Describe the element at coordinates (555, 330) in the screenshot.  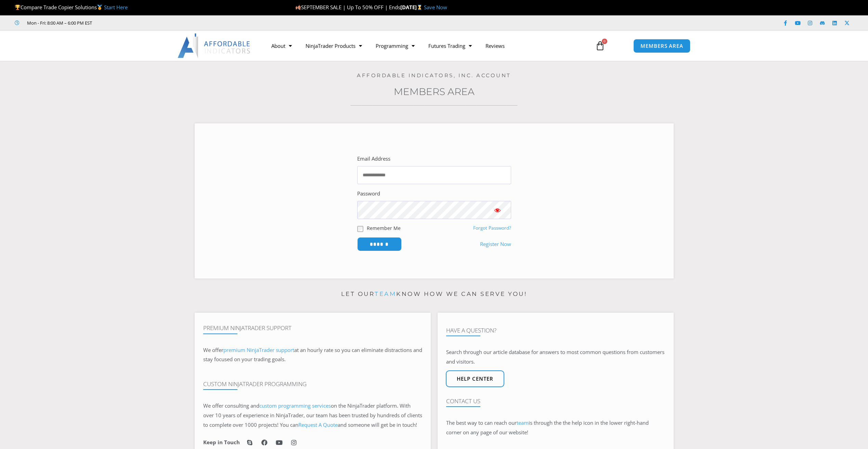
I see `h4: Have A Question?` at that location.